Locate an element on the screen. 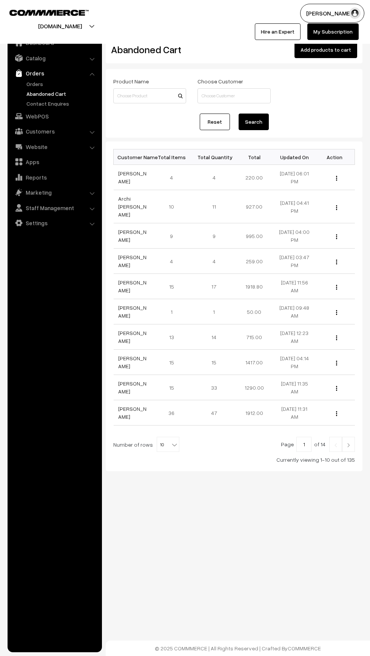 Image resolution: width=370 pixels, height=656 pixels. th: Total Quantity is located at coordinates (214, 157).